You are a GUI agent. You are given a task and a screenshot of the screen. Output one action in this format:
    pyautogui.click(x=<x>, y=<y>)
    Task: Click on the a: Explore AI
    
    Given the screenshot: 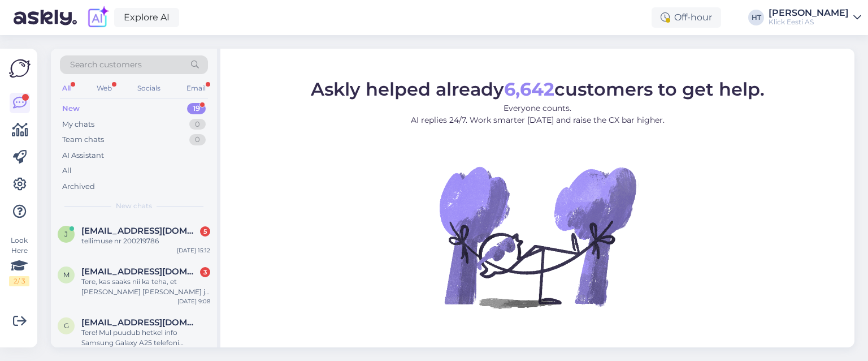 What is the action you would take?
    pyautogui.click(x=147, y=17)
    